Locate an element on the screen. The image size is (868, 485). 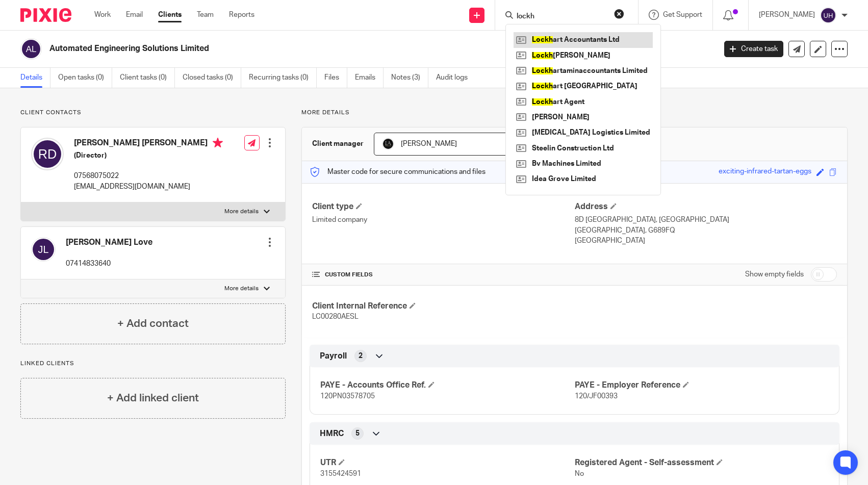
h3: Client manager is located at coordinates (338, 144).